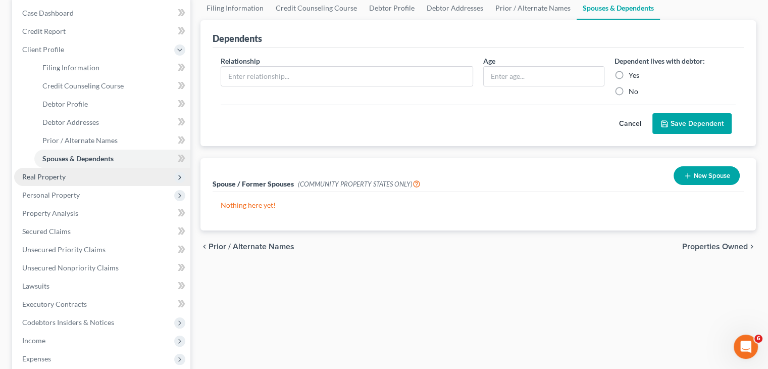  What do you see at coordinates (68, 322) in the screenshot?
I see `span: Codebtors Insiders & Notices` at bounding box center [68, 322].